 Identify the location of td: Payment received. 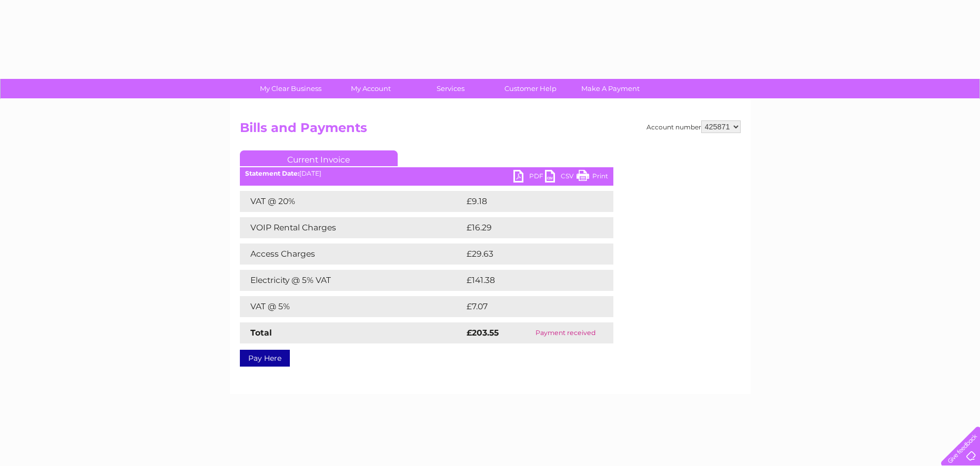
(565, 333).